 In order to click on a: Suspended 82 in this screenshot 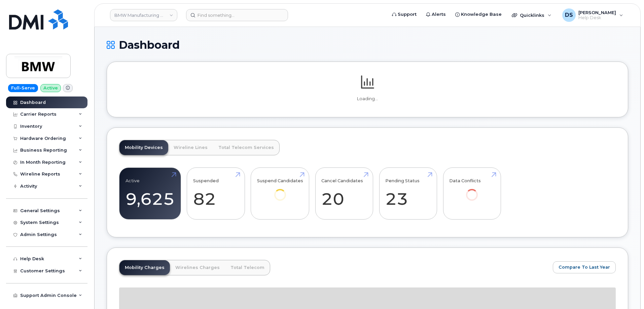, I will do `click(215, 194)`.